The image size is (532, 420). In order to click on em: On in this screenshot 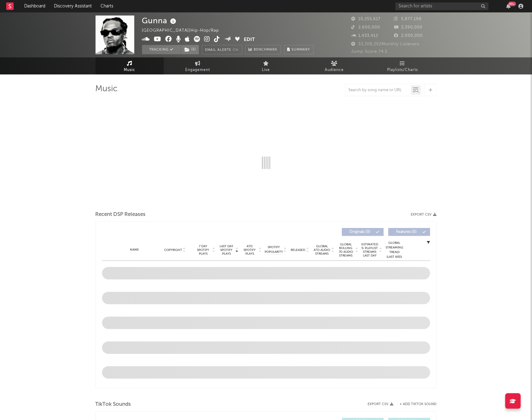, I will do `click(236, 50)`.